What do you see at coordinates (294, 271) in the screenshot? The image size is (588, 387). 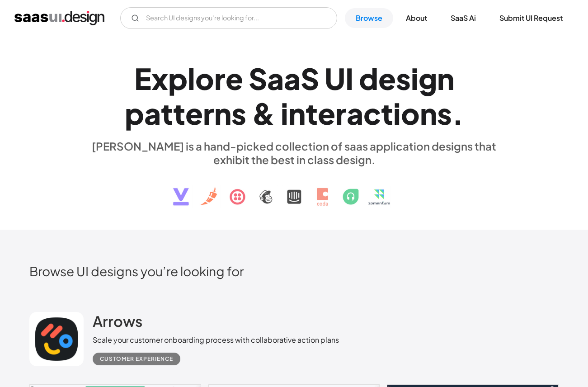 I see `h2: Browse UI designs you’re looking for` at bounding box center [294, 271].